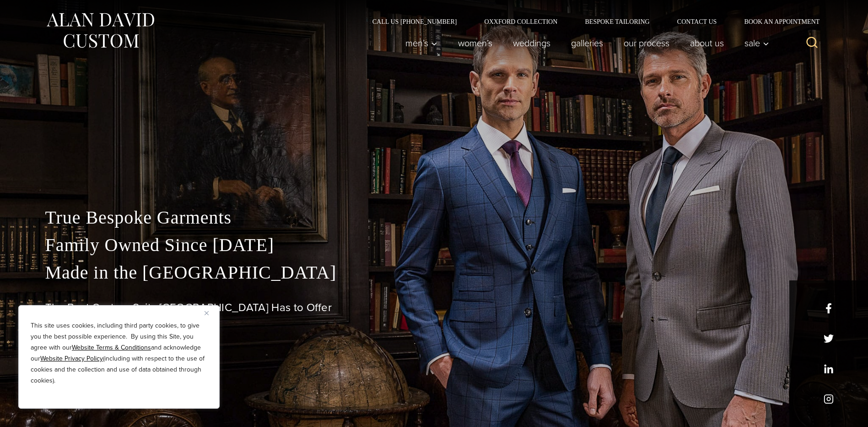 The height and width of the screenshot is (427, 868). I want to click on a: Galleries, so click(587, 43).